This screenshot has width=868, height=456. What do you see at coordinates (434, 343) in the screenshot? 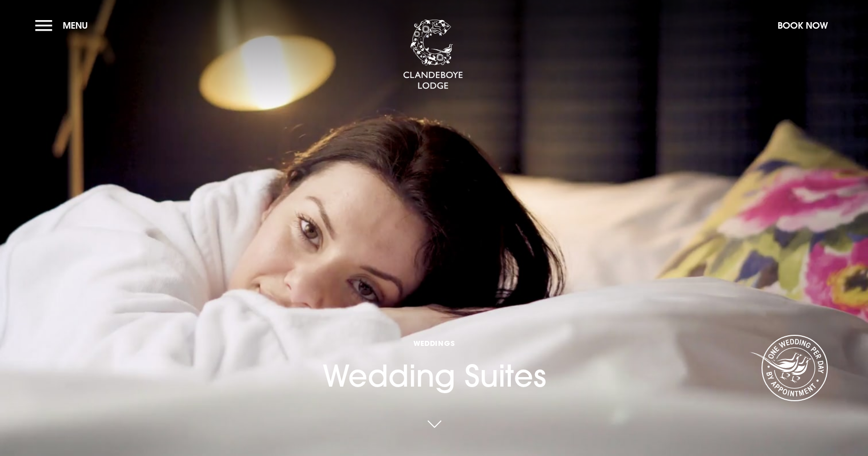
I see `span: Weddings` at bounding box center [434, 343].